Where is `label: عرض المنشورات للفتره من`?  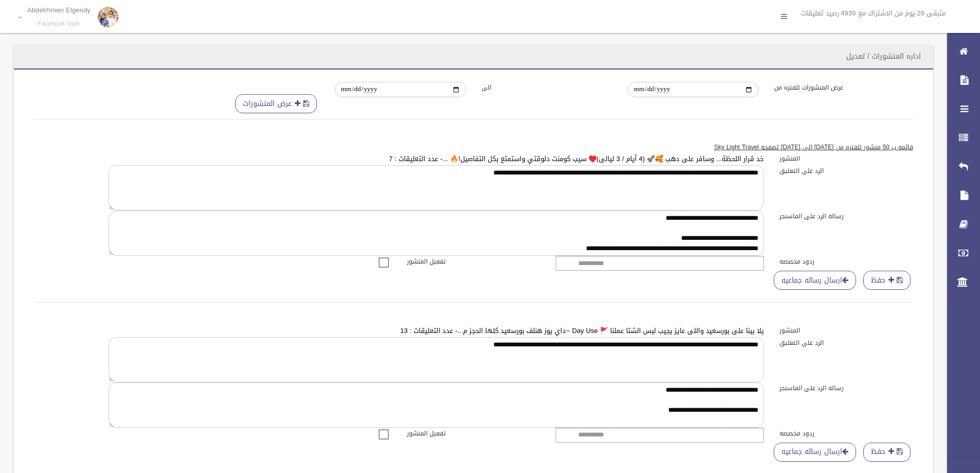 label: عرض المنشورات للفتره من is located at coordinates (840, 88).